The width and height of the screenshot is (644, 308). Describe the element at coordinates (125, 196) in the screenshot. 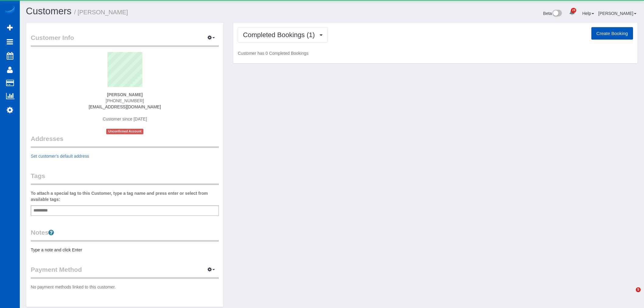

I see `label: To attach a special tag to this Customer, type a tag name and press enter or select from availabl...` at that location.